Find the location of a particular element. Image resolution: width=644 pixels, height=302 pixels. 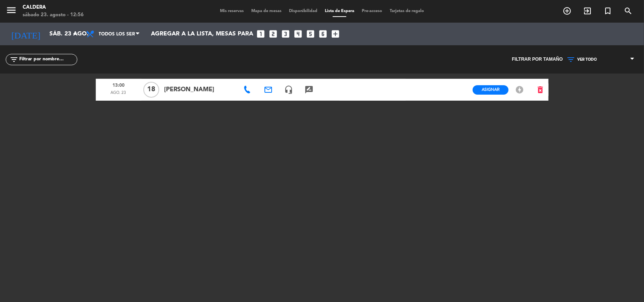

button: offline_bolt is located at coordinates (519, 90).